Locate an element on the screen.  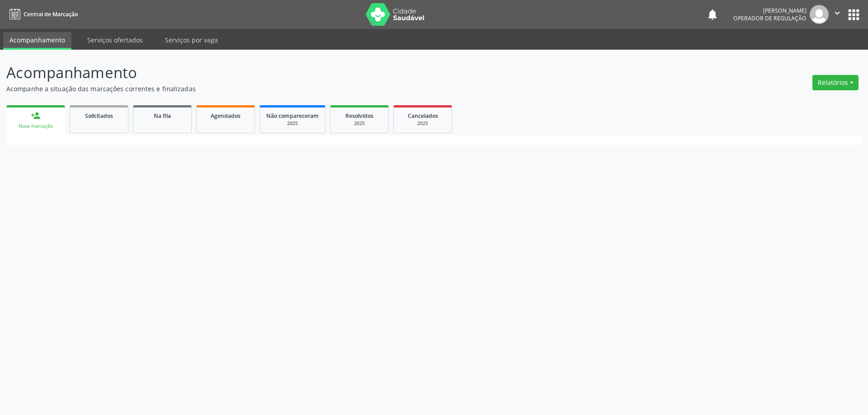
span: Operador de regulação is located at coordinates (770, 18).